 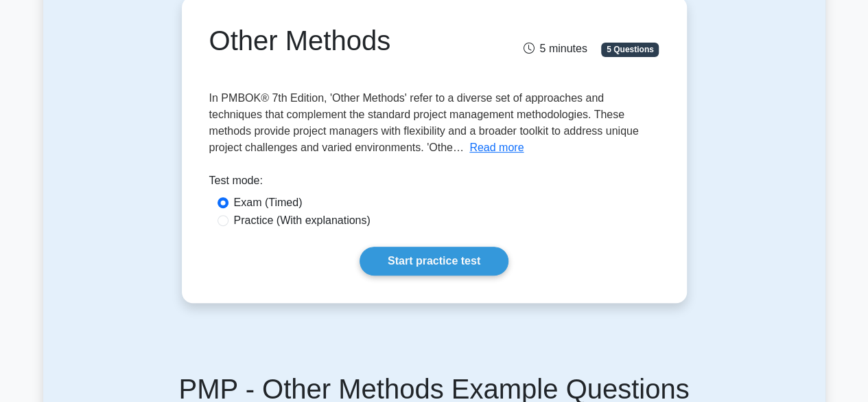 What do you see at coordinates (434, 261) in the screenshot?
I see `a: Start practice test` at bounding box center [434, 261].